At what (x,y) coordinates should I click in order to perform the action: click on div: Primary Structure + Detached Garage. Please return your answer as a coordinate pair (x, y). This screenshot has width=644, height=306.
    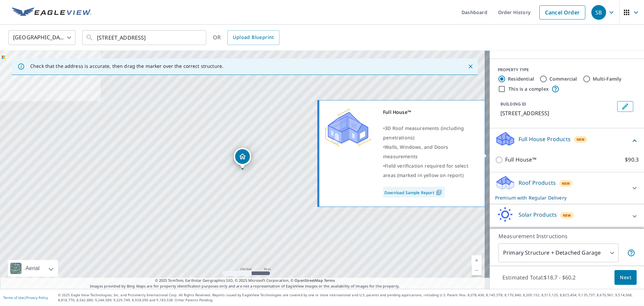
    Looking at the image, I should click on (559, 253).